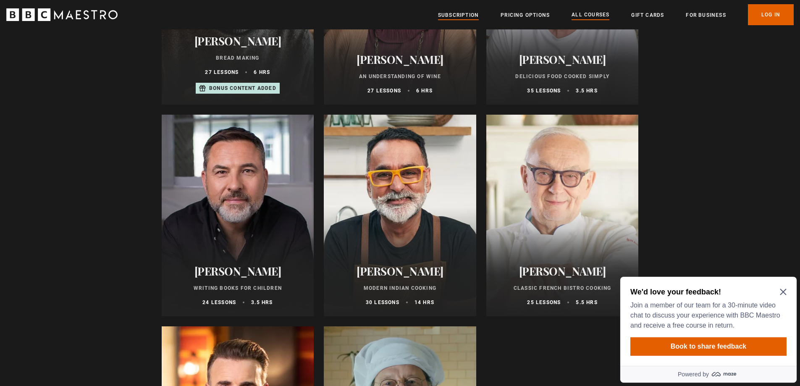  What do you see at coordinates (544, 302) in the screenshot?
I see `p: 25 lessons` at bounding box center [544, 302].